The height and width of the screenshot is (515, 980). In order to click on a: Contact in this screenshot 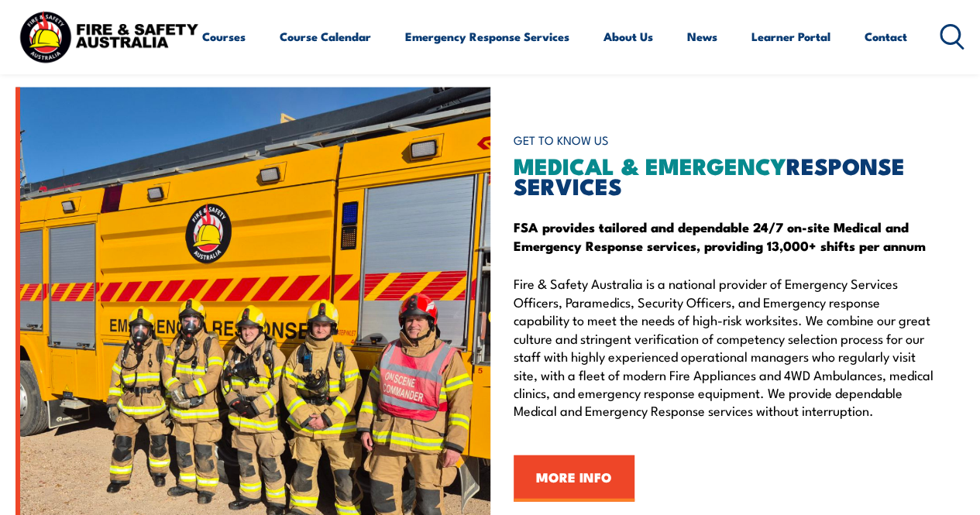, I will do `click(886, 36)`.